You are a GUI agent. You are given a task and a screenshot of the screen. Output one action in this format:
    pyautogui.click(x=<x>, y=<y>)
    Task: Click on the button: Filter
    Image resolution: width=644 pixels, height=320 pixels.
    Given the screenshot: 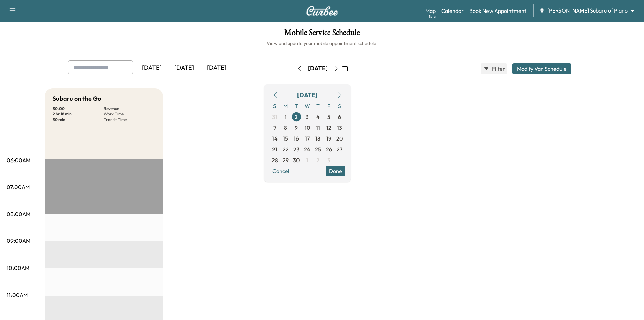 What is the action you would take?
    pyautogui.click(x=494, y=69)
    